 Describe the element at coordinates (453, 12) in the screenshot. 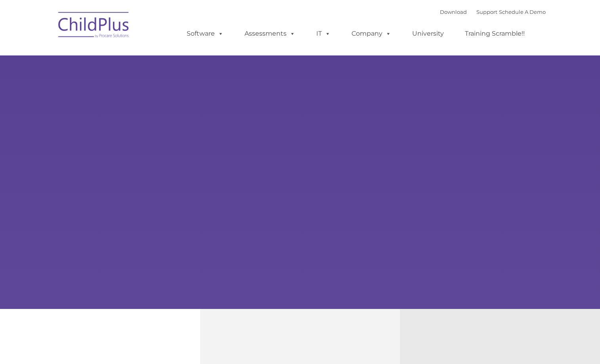

I see `a: Download` at that location.